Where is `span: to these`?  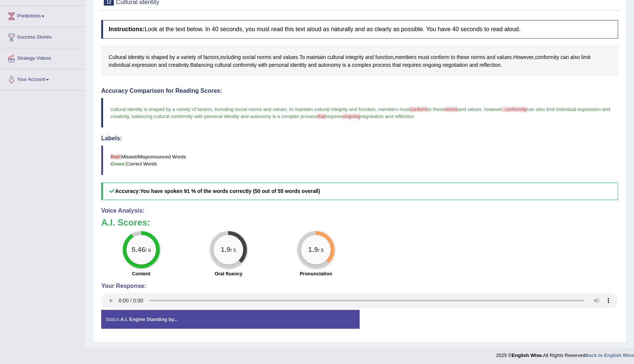 span: to these is located at coordinates (436, 109).